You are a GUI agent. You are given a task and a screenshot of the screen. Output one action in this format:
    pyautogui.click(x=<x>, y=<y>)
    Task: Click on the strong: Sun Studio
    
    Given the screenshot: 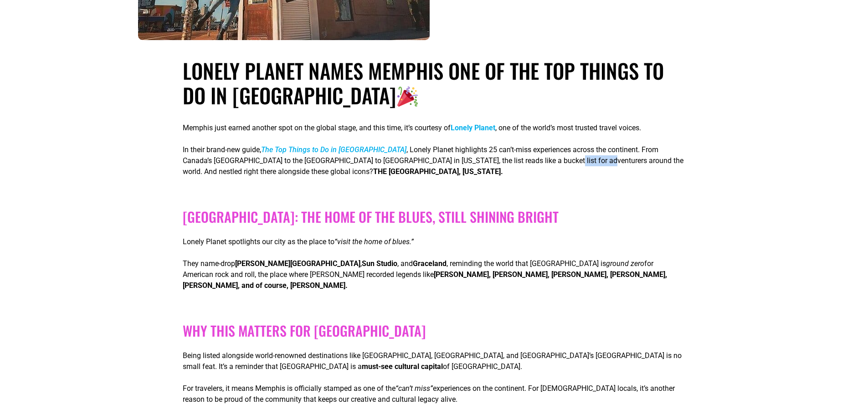 What is the action you would take?
    pyautogui.click(x=380, y=263)
    